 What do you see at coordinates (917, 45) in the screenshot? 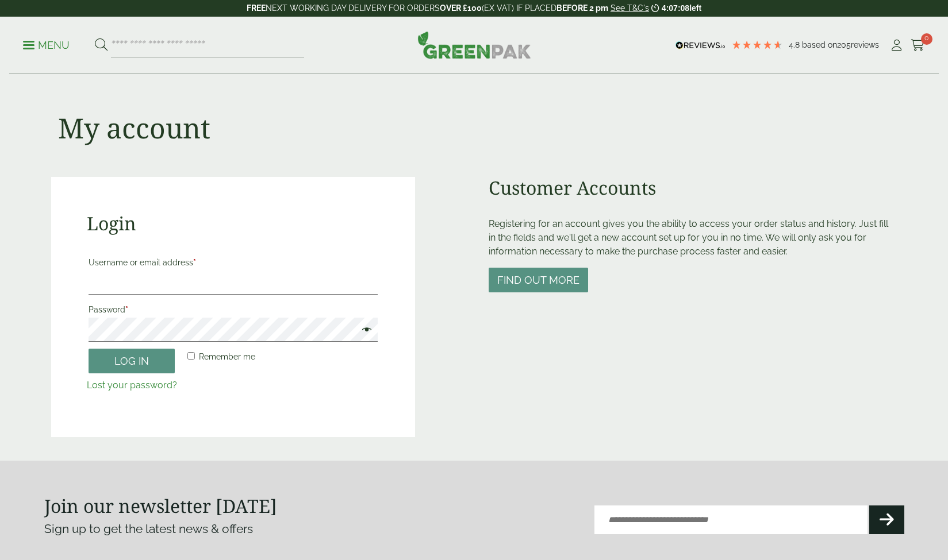
I see `a: 0` at bounding box center [917, 45].